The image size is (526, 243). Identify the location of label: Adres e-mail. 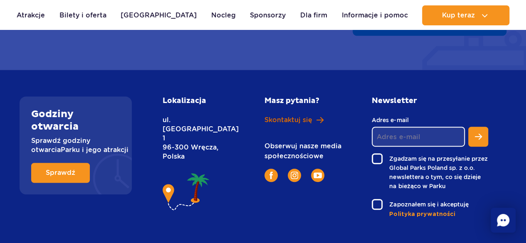
(419, 120).